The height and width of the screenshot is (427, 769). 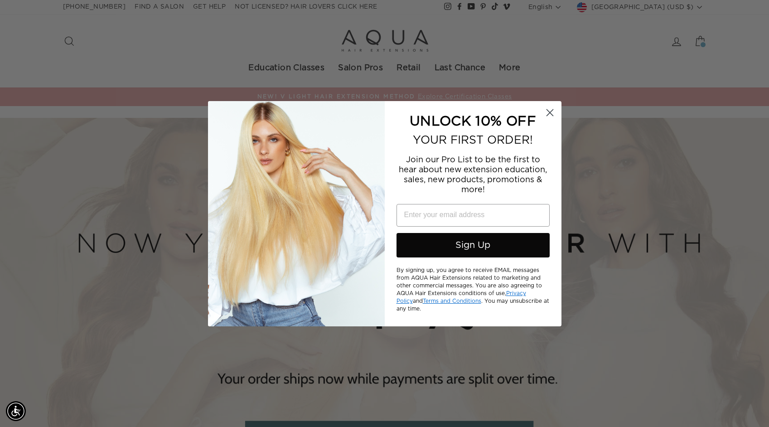 I want to click on span: Join our Pro List to be the first to hear about new extension education, sales, new products, pro..., so click(x=472, y=175).